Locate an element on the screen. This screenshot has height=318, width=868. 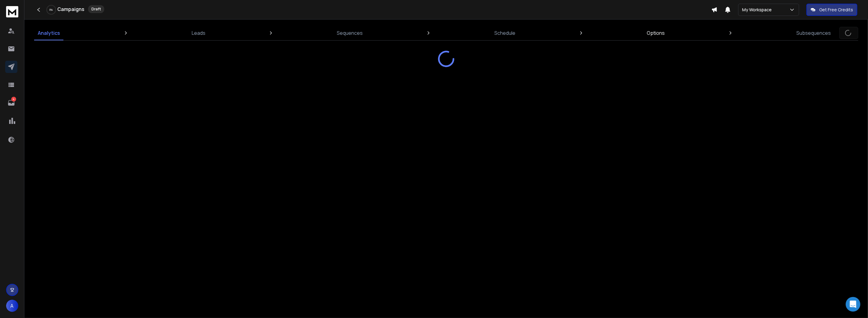
p: My Workspace is located at coordinates (758, 10).